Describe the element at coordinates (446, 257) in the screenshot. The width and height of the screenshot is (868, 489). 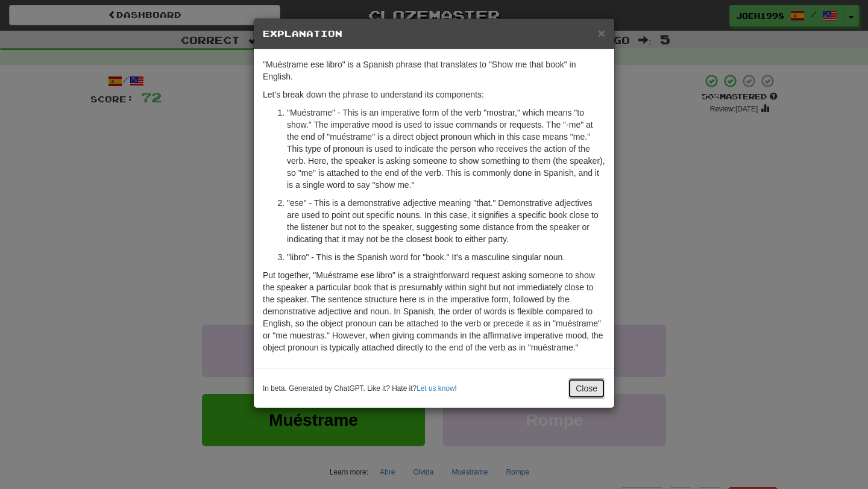
I see `p: "libro" - This is the Spanish word for "book." It's a masculine singular noun.` at that location.